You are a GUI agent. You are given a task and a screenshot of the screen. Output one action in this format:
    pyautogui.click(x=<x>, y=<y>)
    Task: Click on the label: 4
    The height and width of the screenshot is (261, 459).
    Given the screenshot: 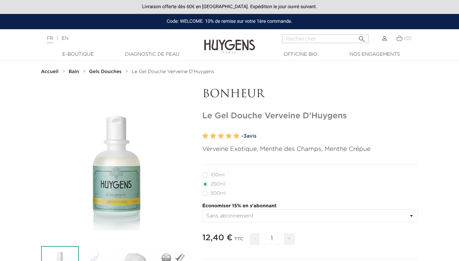 What is the action you would take?
    pyautogui.click(x=229, y=136)
    